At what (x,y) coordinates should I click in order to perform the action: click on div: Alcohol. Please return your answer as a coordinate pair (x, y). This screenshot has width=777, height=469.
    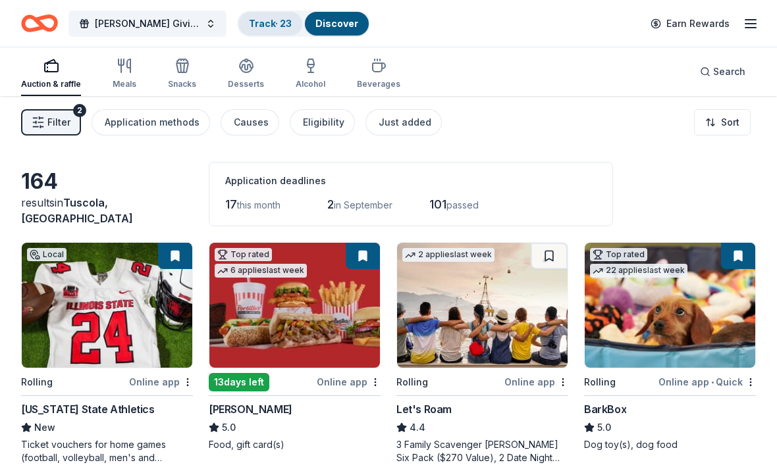
    Looking at the image, I should click on (310, 84).